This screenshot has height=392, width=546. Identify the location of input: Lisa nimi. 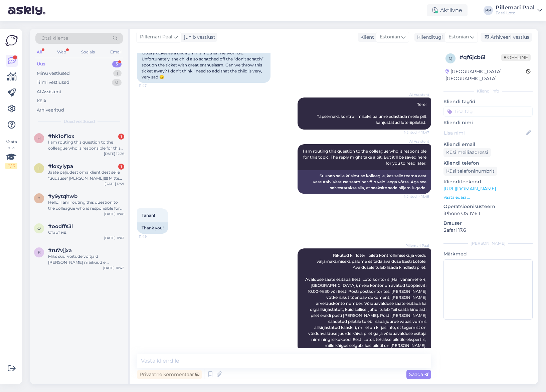
(484, 133).